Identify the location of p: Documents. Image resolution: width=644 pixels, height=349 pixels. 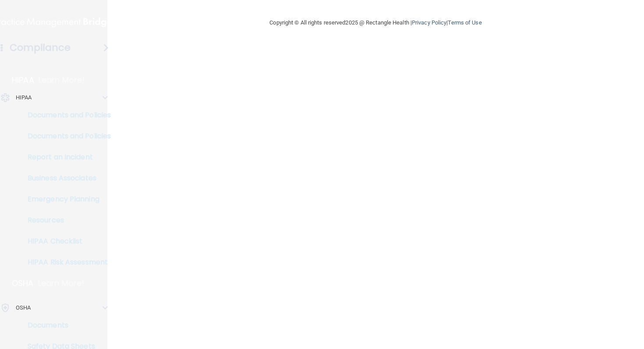
(66, 325).